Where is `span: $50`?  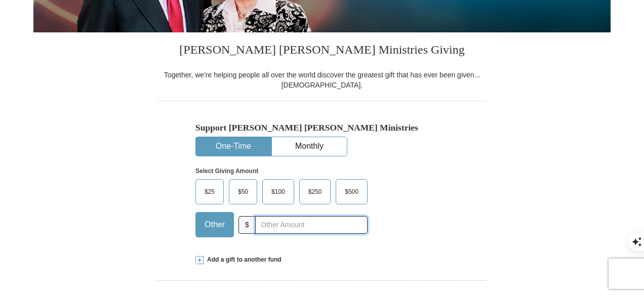
span: $50 is located at coordinates (243, 191).